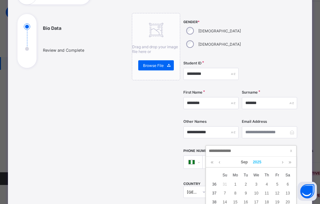  What do you see at coordinates (156, 47) in the screenshot?
I see `div: Drag and drop your image file here orBrowse File` at bounding box center [156, 47].